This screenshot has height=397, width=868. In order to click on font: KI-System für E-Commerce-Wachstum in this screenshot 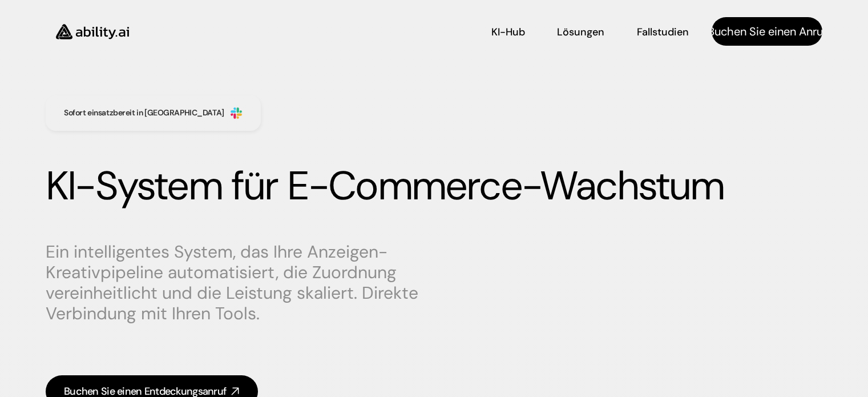, I will do `click(385, 186)`.